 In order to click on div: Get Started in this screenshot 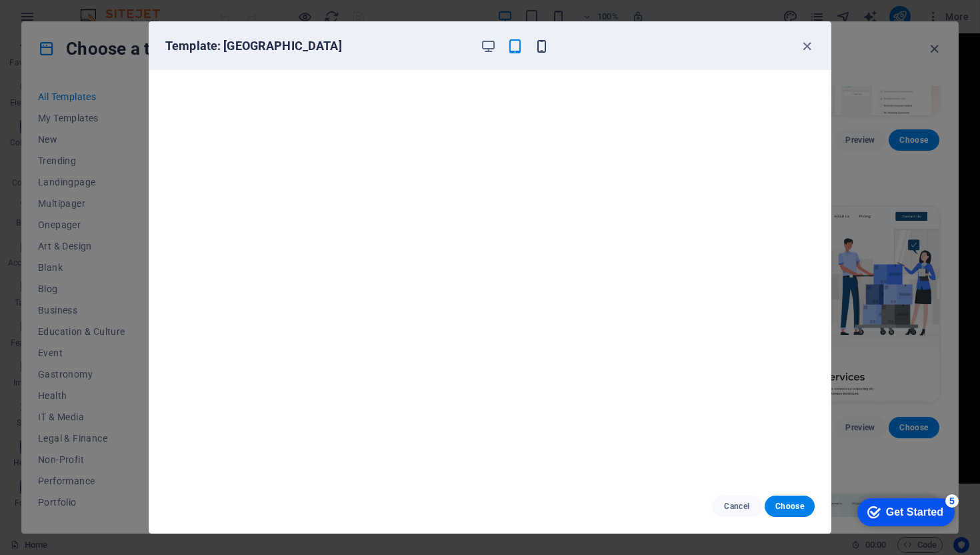, I will do `click(68, 21)`.